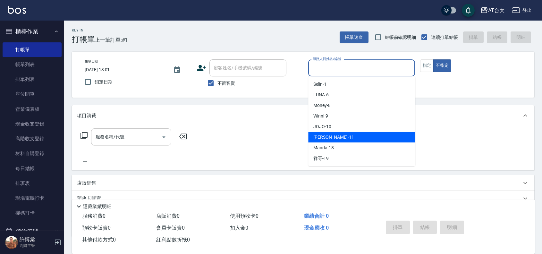  I want to click on a: 高階收支登錄, so click(32, 138).